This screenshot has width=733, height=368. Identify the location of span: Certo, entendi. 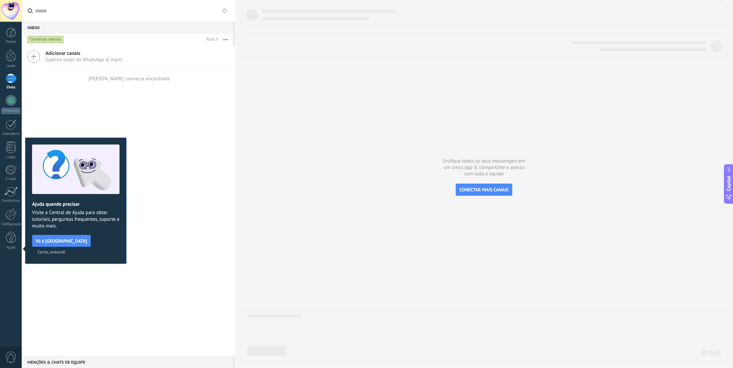
(51, 252).